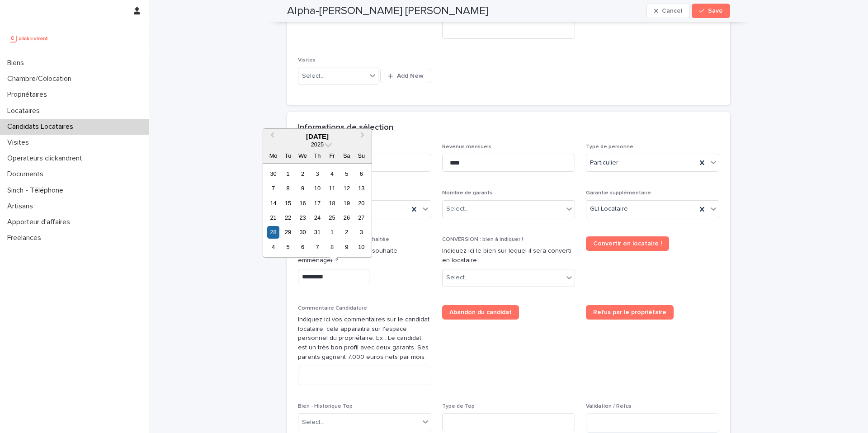 The image size is (868, 433). What do you see at coordinates (458, 406) in the screenshot?
I see `span: Type de Top` at bounding box center [458, 406].